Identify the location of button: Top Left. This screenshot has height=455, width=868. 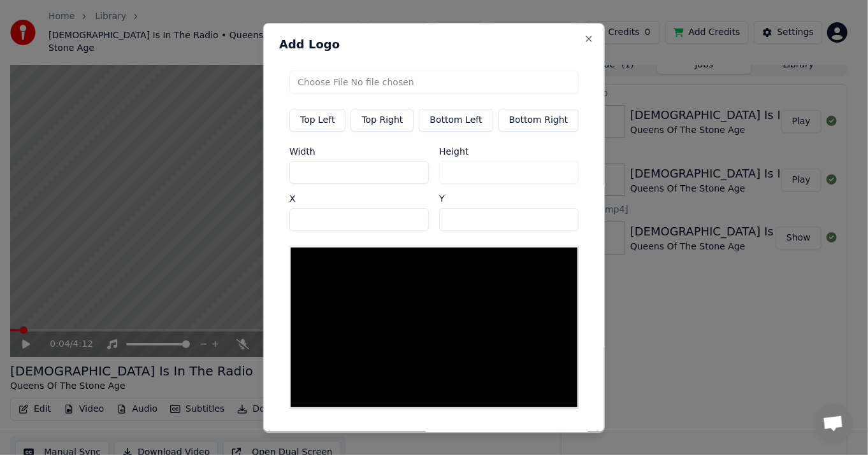
(317, 120).